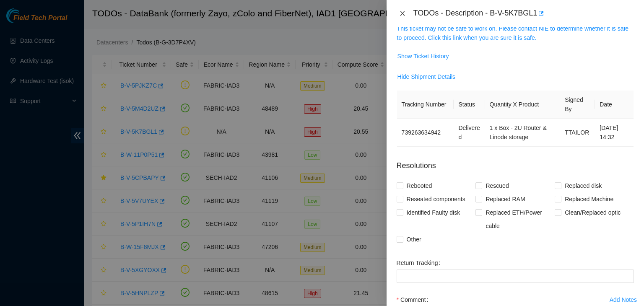  I want to click on th: Quantity X Product, so click(523, 105).